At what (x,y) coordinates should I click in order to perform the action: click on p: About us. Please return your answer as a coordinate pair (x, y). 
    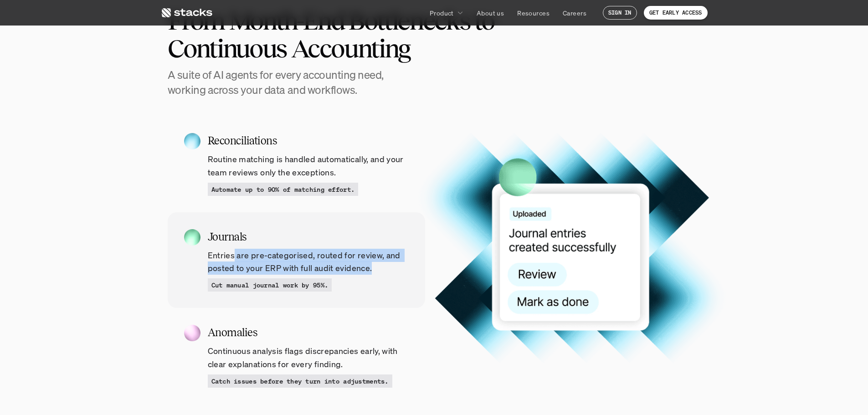
    Looking at the image, I should click on (490, 13).